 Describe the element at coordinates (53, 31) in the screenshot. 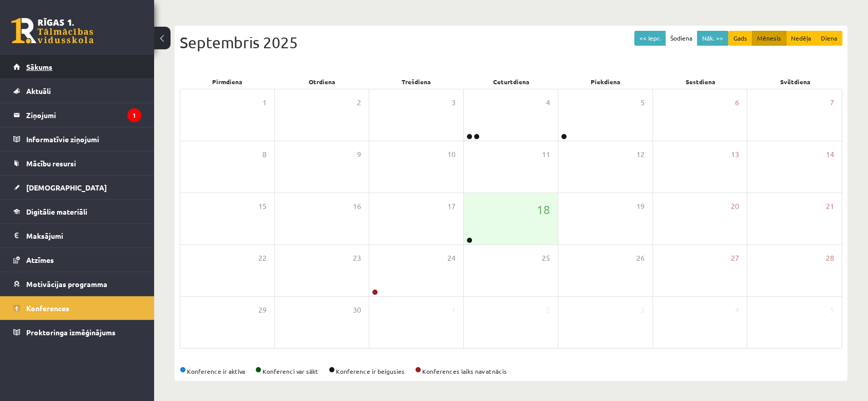

I see `a: Rīgas 1. Tālmācības vidusskola` at that location.